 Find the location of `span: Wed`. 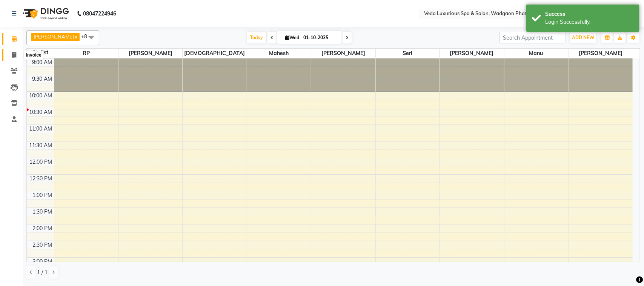

span: Wed is located at coordinates (292, 37).